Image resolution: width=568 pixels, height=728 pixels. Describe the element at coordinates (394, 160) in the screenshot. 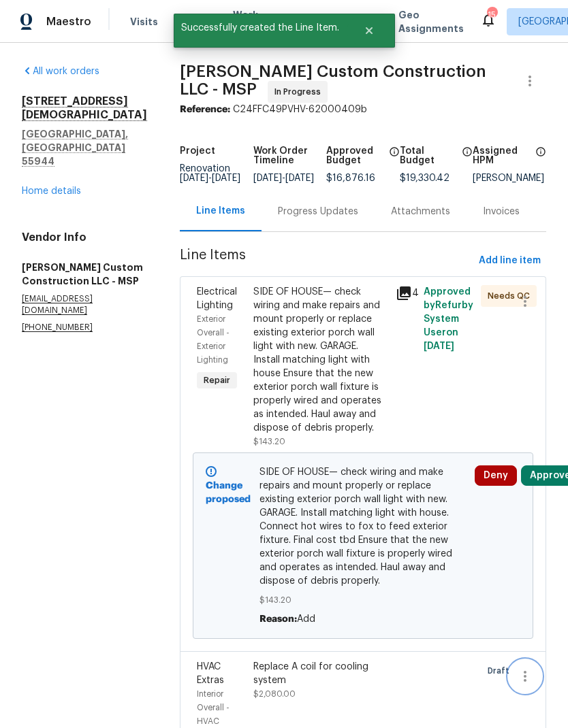

I see `span: The total cost of line items that have been approved by both Opendoor and the Trade Partner. This...` at that location.